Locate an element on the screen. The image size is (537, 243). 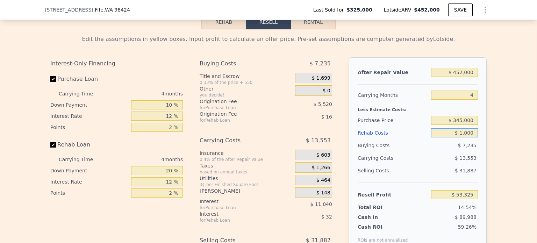
span: Lotside ARV is located at coordinates (399, 10).